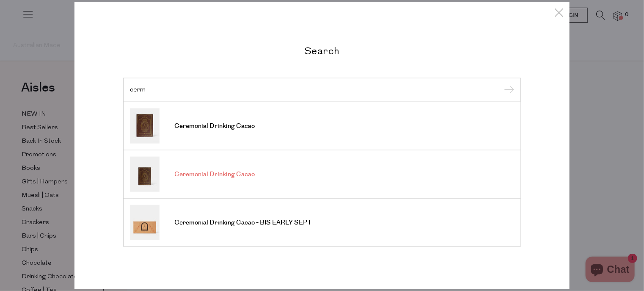 Image resolution: width=644 pixels, height=291 pixels. What do you see at coordinates (243, 223) in the screenshot?
I see `span: Ceremonial Drinking Cacao - BIS EARLY SEPT` at bounding box center [243, 223].